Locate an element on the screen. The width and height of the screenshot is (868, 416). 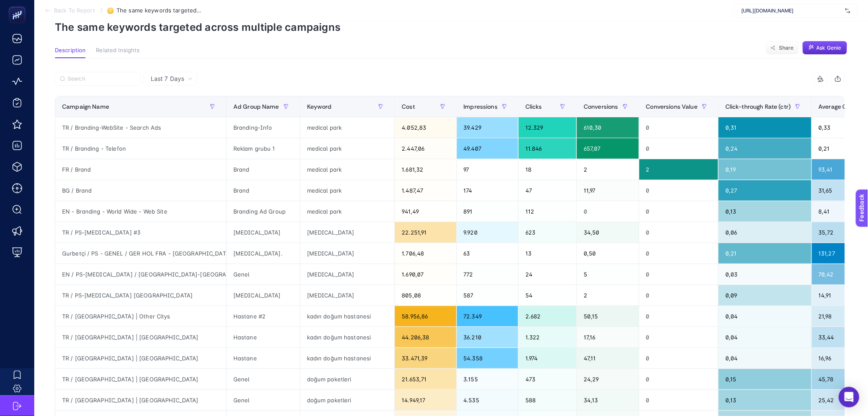
div: Open Intercom Messenger is located at coordinates (849, 397).